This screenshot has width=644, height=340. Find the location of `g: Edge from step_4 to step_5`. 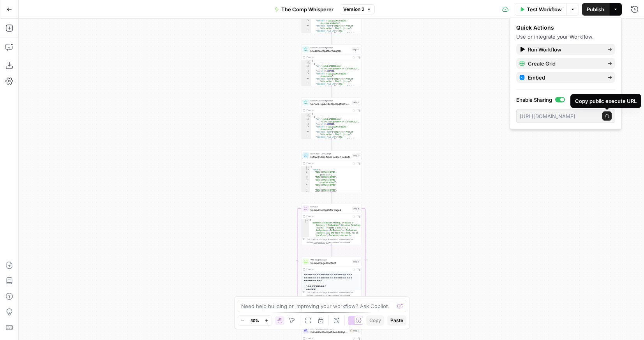

g: Edge from step_4 to step_5 is located at coordinates (331, 250).